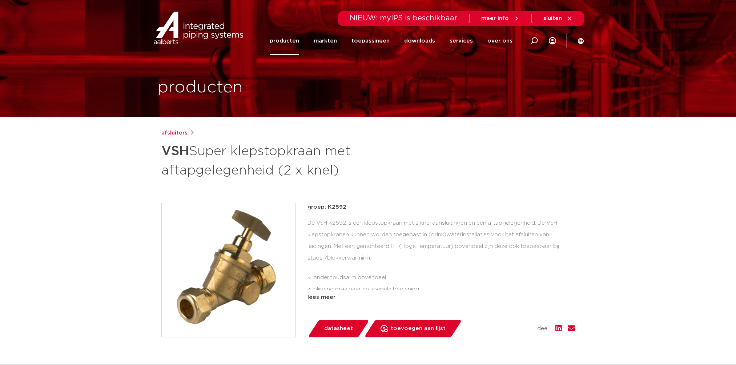 The width and height of the screenshot is (736, 365). I want to click on h1: producten, so click(200, 88).